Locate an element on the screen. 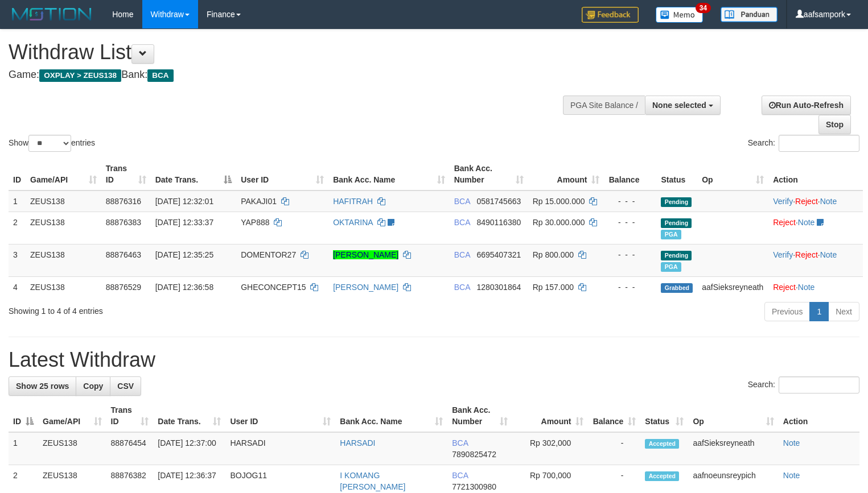  span: Copy 1280301864 to clipboard is located at coordinates (498, 288).